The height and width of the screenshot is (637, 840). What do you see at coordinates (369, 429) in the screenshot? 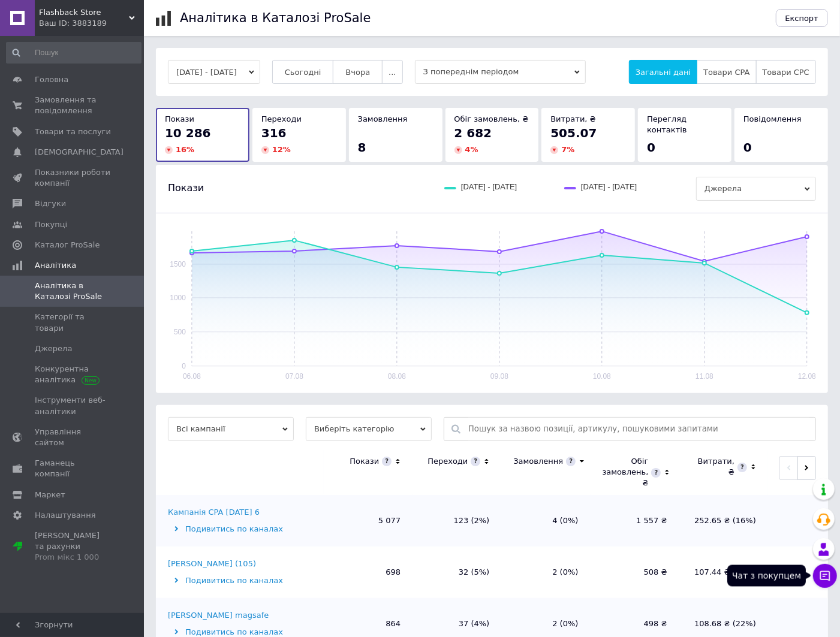
I see `span: Виберіть категорію` at bounding box center [369, 429].